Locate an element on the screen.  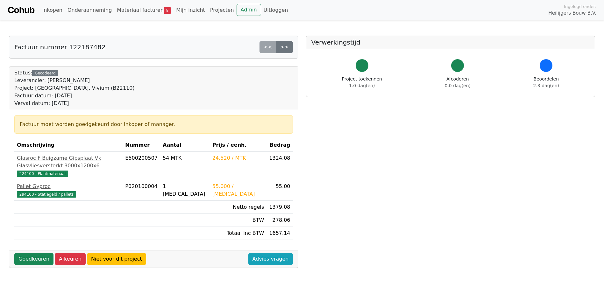
td: Totaal inc BTW is located at coordinates (238, 234).